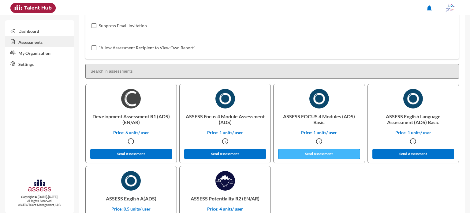 The width and height of the screenshot is (470, 213). Describe the element at coordinates (131, 198) in the screenshot. I see `p: ASSESS English A(ADS)` at that location.